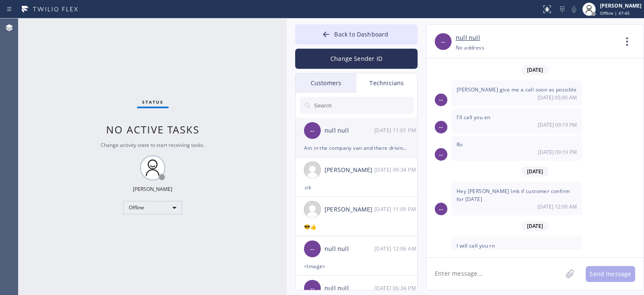 Image resolution: width=644 pixels, height=295 pixels. What do you see at coordinates (364, 106) in the screenshot?
I see `input: Search` at bounding box center [364, 106].